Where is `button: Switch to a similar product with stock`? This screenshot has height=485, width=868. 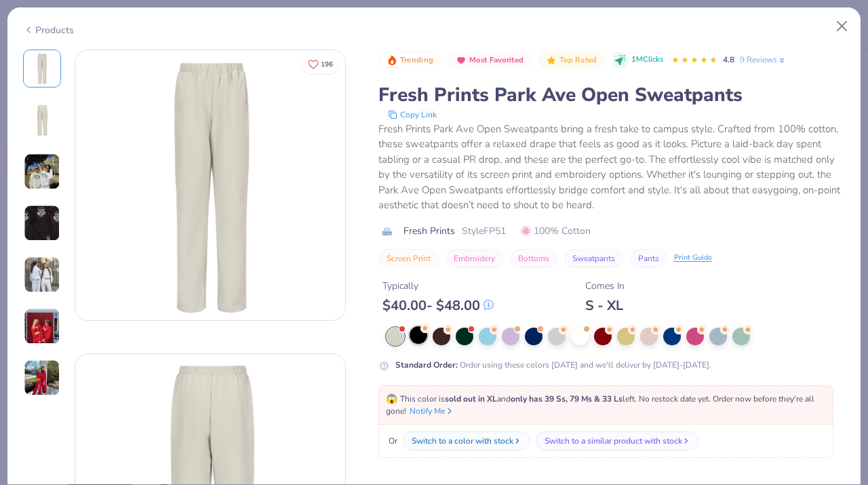
button: Switch to a similar product with stock is located at coordinates (617, 441).